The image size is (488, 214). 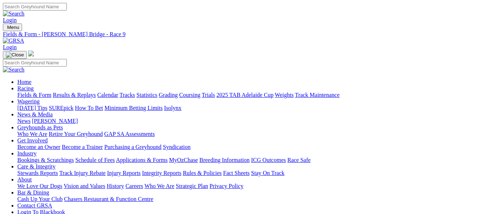 I want to click on div: Get Involved, so click(x=251, y=147).